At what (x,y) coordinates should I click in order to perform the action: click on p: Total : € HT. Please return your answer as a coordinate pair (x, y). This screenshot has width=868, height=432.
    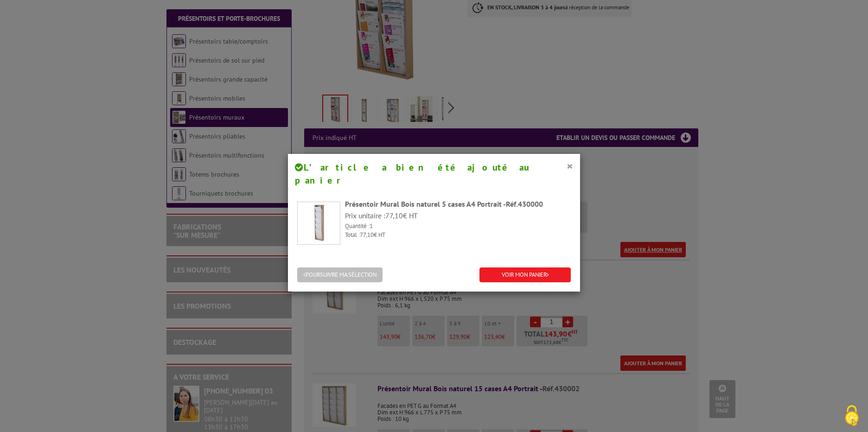
    Looking at the image, I should click on (457, 235).